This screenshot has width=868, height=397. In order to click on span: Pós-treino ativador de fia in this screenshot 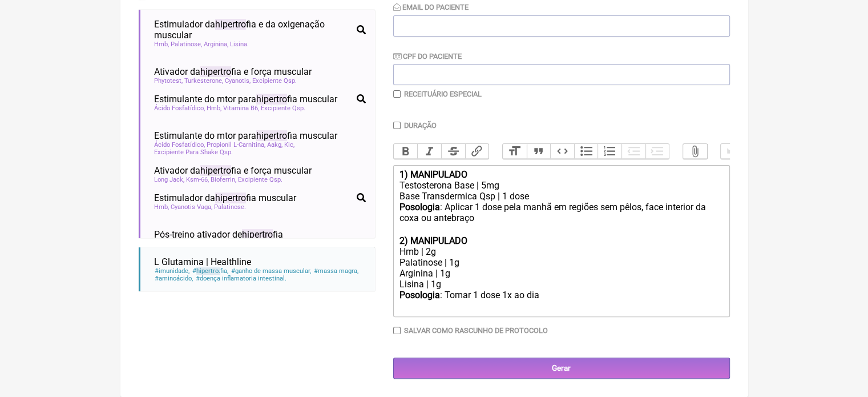, I will do `click(218, 234)`.